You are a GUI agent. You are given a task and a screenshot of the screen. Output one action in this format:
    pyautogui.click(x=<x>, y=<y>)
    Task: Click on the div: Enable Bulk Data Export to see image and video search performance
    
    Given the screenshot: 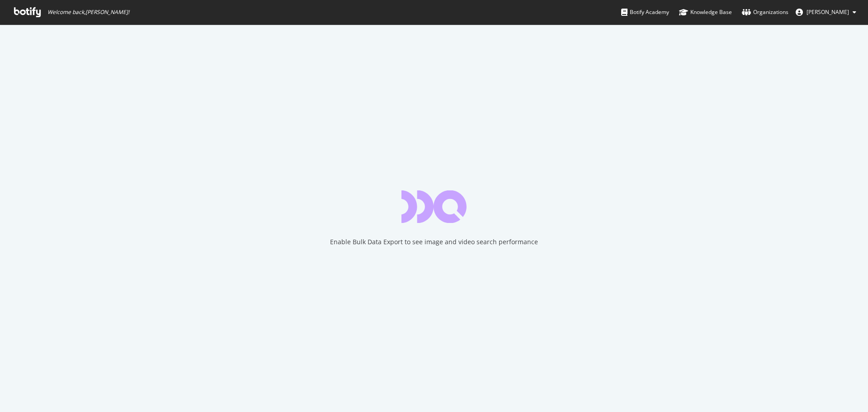 What is the action you would take?
    pyautogui.click(x=434, y=242)
    